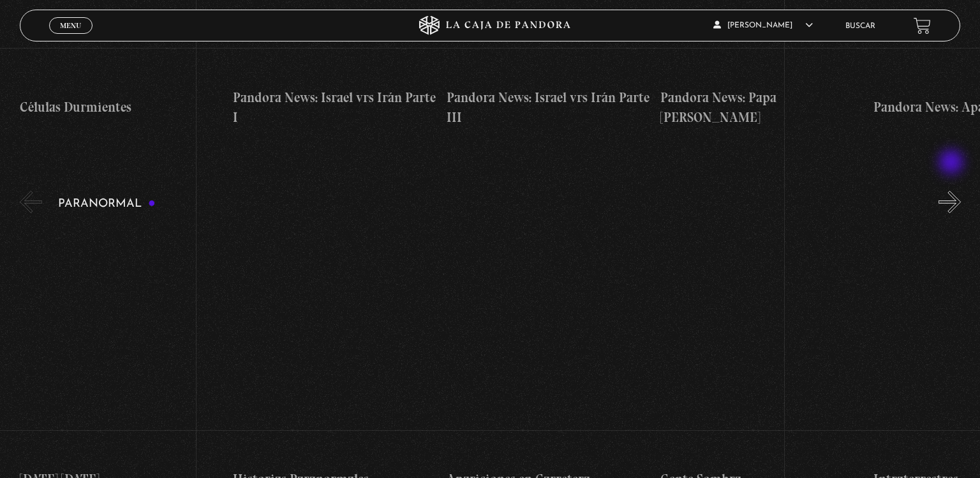  Describe the element at coordinates (949, 202) in the screenshot. I see `button: Next` at that location.